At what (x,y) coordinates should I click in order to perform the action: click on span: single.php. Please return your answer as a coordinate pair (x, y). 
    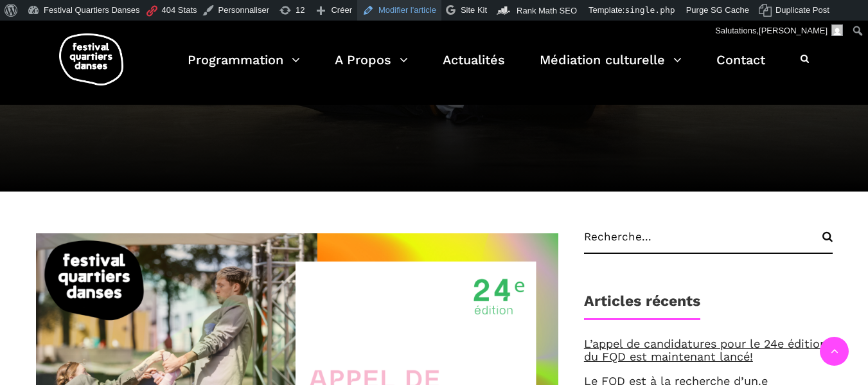
    Looking at the image, I should click on (649, 10).